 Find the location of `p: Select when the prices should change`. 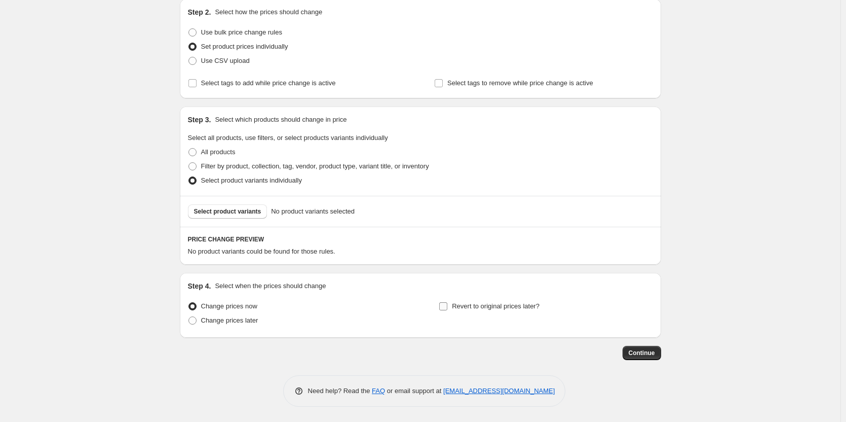

p: Select when the prices should change is located at coordinates (270, 286).